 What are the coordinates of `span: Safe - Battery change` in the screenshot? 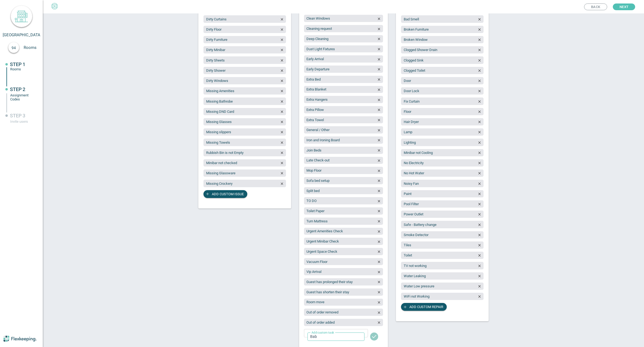 It's located at (420, 225).